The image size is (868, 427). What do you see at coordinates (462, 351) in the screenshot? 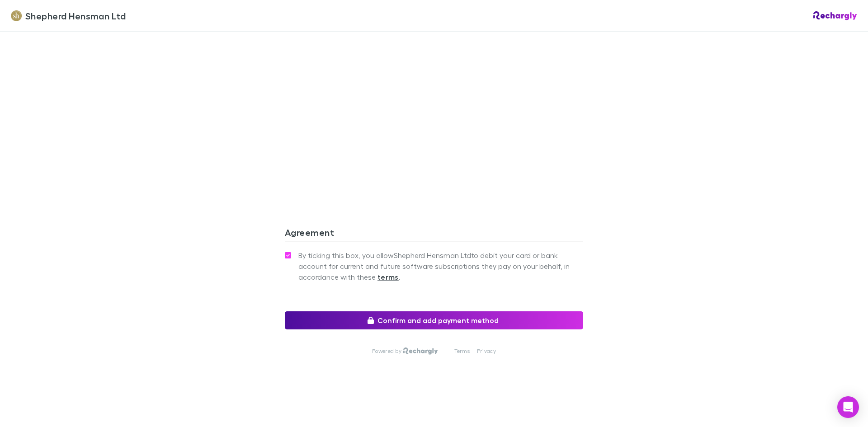
I see `a: Terms` at bounding box center [462, 351].